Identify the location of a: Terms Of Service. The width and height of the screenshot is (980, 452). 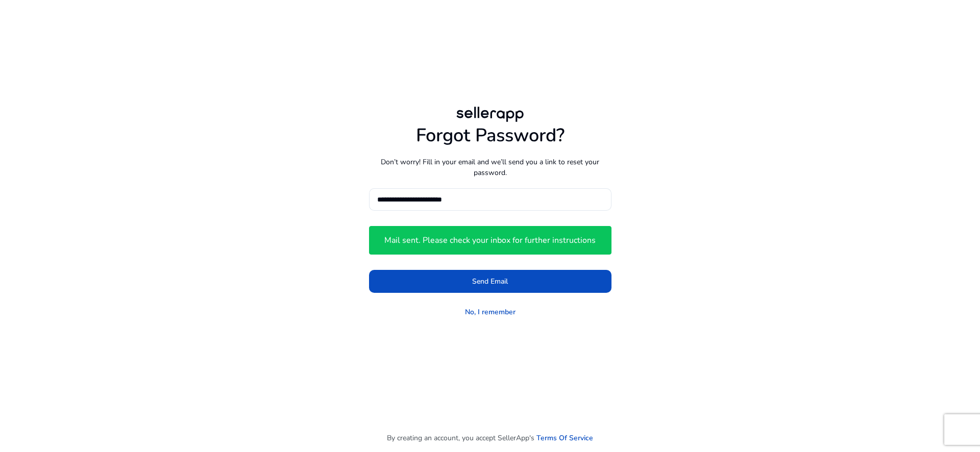
(564, 438).